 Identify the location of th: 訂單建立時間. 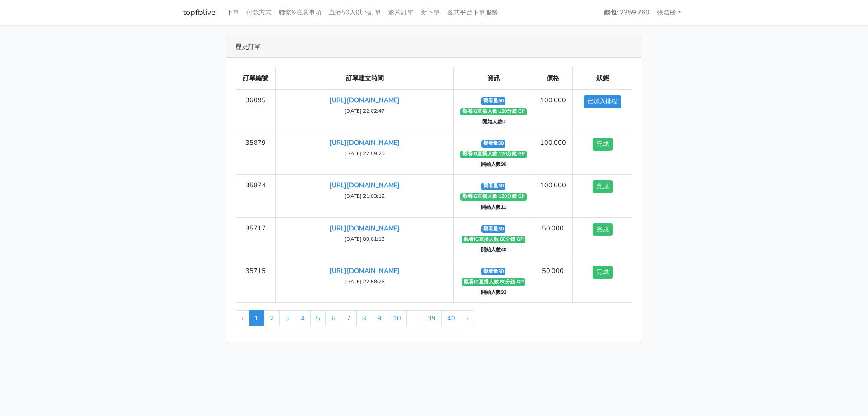
(364, 78).